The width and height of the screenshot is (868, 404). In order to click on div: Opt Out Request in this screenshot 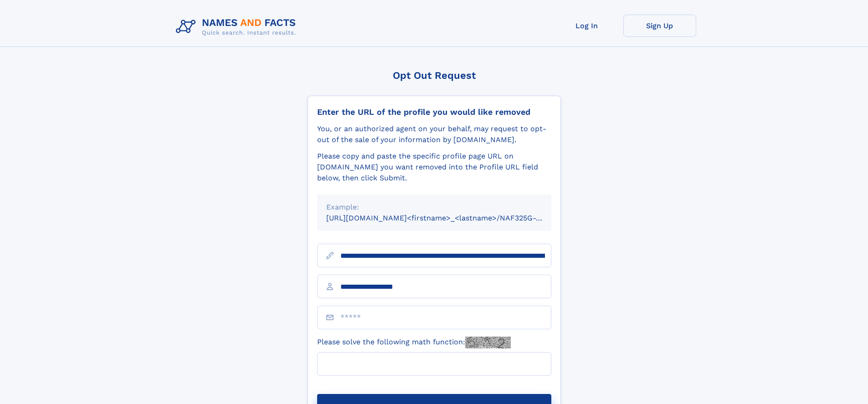, I will do `click(434, 75)`.